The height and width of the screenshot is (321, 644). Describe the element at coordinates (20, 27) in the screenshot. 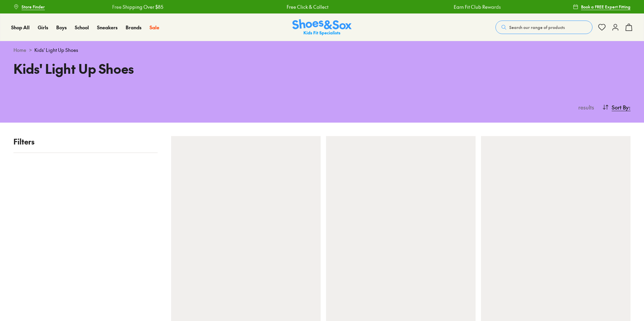

I see `a: Shop All` at that location.